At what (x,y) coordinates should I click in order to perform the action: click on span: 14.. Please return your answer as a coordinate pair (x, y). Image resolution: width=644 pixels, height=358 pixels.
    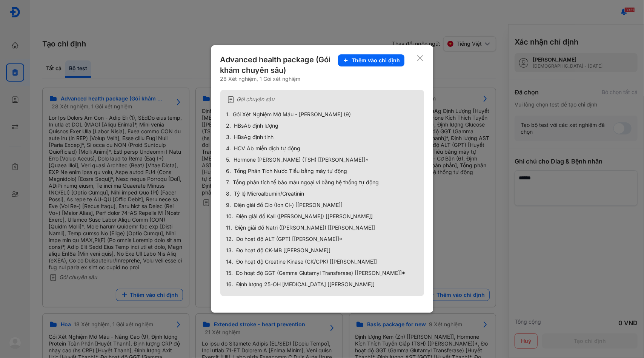
    Looking at the image, I should click on (230, 262).